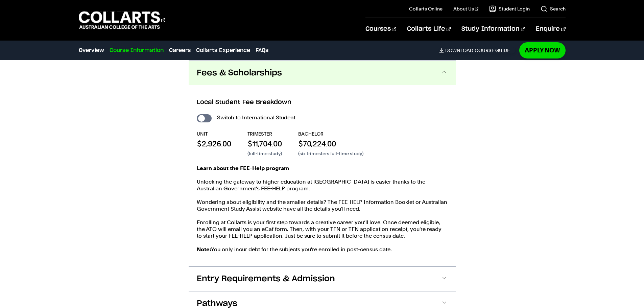 Image resolution: width=644 pixels, height=308 pixels. I want to click on a: About Us, so click(466, 9).